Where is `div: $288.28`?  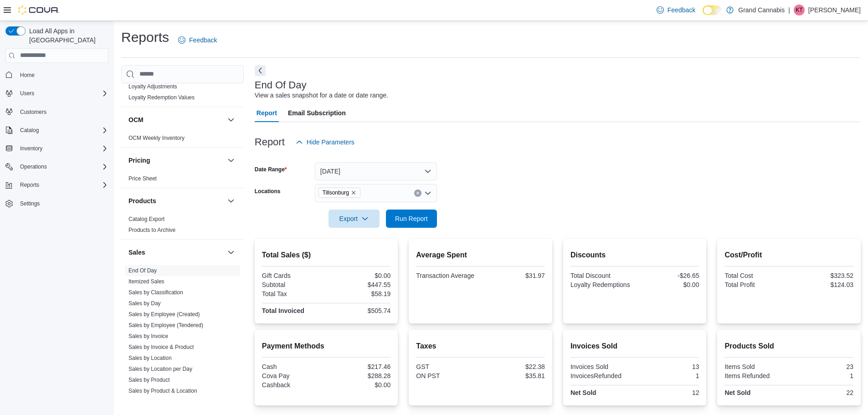
div: $288.28 is located at coordinates (359, 376).